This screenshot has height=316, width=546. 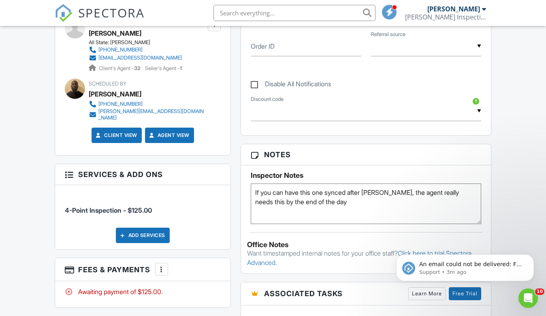 What do you see at coordinates (81, 30) in the screenshot?
I see `div: message notification from Support, 3m ago. An email could not be delivered: For more information,...` at bounding box center [81, 30].